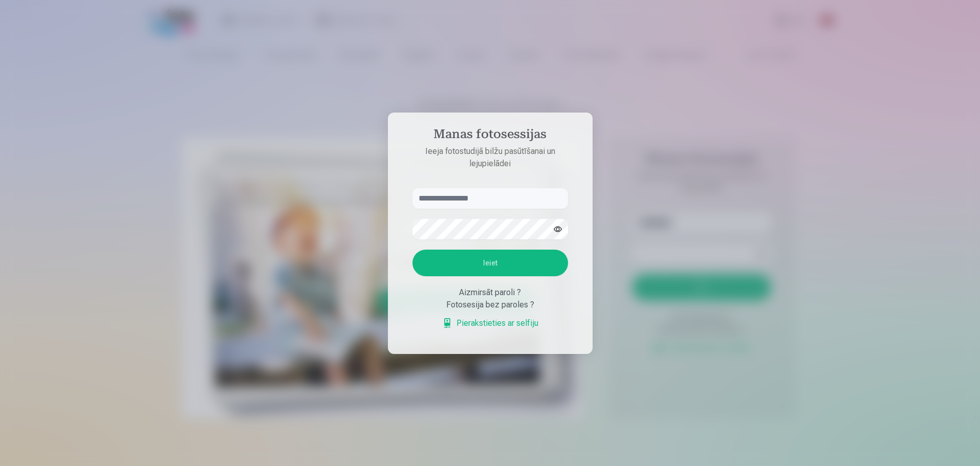 This screenshot has height=466, width=980. What do you see at coordinates (490, 263) in the screenshot?
I see `button: Ieiet` at bounding box center [490, 263].